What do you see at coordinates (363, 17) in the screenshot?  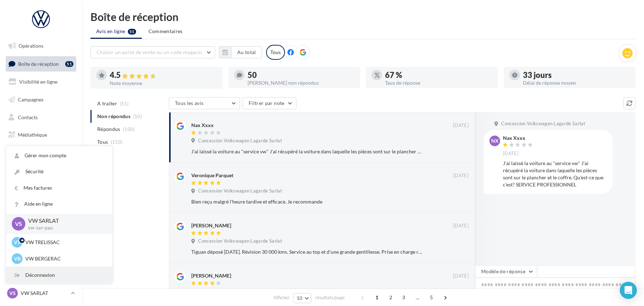 I see `div: Boîte de réception` at bounding box center [363, 17].